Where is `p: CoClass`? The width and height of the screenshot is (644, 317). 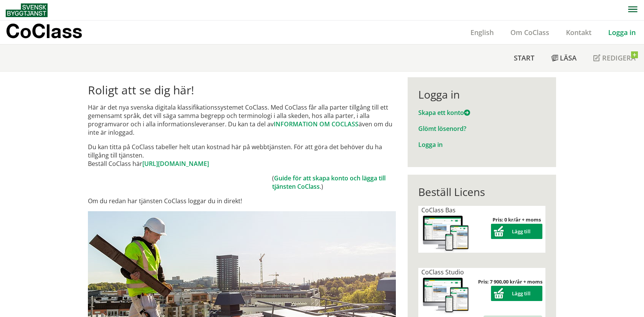
p: CoClass is located at coordinates (44, 31).